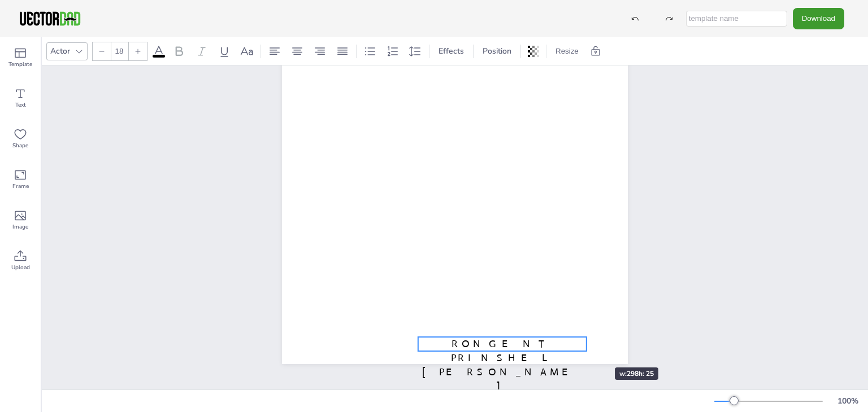  What do you see at coordinates (21, 227) in the screenshot?
I see `span: Image` at bounding box center [21, 227].